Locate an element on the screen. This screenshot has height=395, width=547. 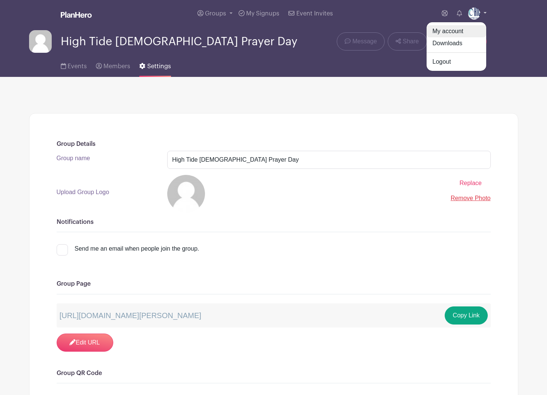
a: Members is located at coordinates (113, 65).